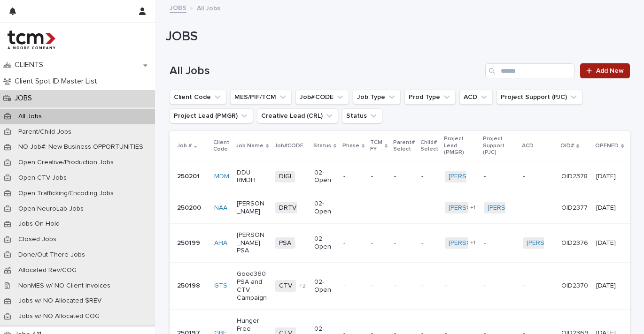 This screenshot has width=644, height=334. I want to click on button: Job Type, so click(377, 97).